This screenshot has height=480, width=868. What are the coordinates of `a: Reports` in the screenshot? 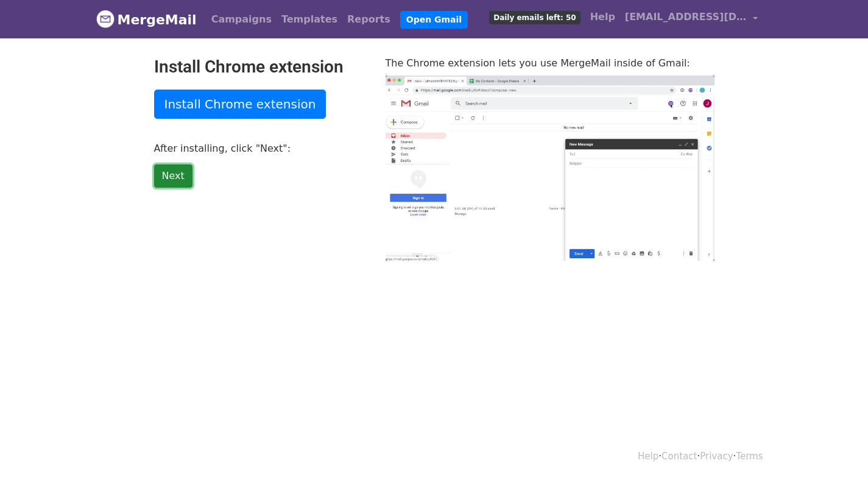 It's located at (369, 19).